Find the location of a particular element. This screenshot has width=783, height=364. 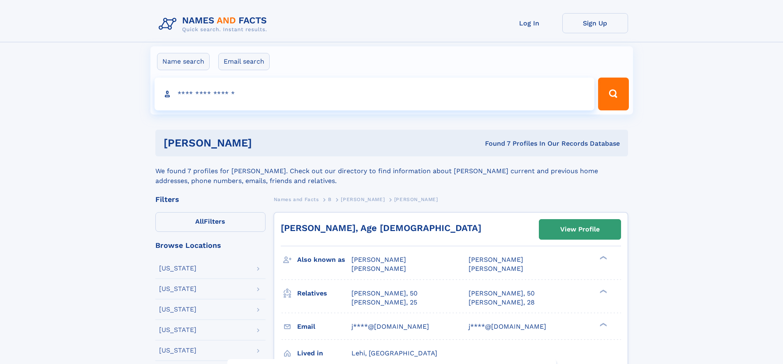

button: Search Button is located at coordinates (613, 94).